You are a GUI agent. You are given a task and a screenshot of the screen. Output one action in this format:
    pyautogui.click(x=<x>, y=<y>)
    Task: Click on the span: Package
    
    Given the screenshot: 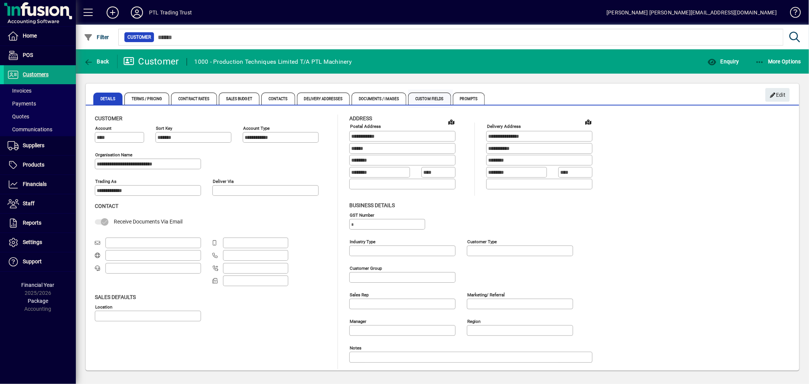 What is the action you would take?
    pyautogui.click(x=38, y=301)
    